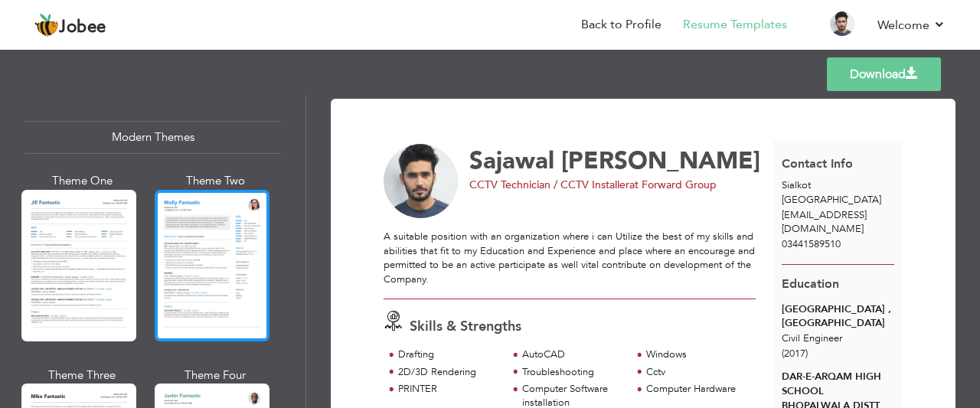  What do you see at coordinates (570, 258) in the screenshot?
I see `div: A suitable position with an organization where i can Utilize the best of my skills and abilities ...` at bounding box center [570, 258].